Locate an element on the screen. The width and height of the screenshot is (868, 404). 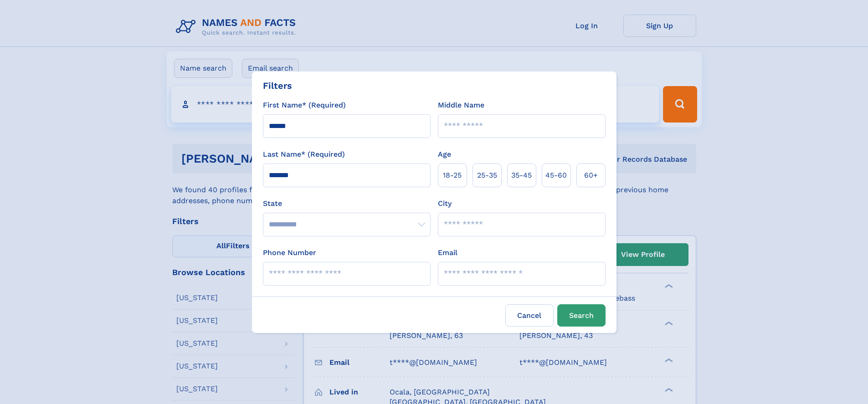
label: Age is located at coordinates (445, 154).